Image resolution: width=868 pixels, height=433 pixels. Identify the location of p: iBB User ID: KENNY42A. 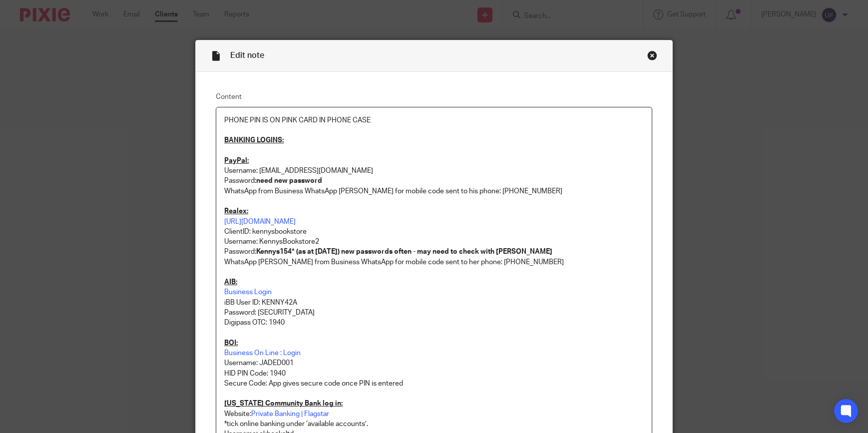
(434, 303).